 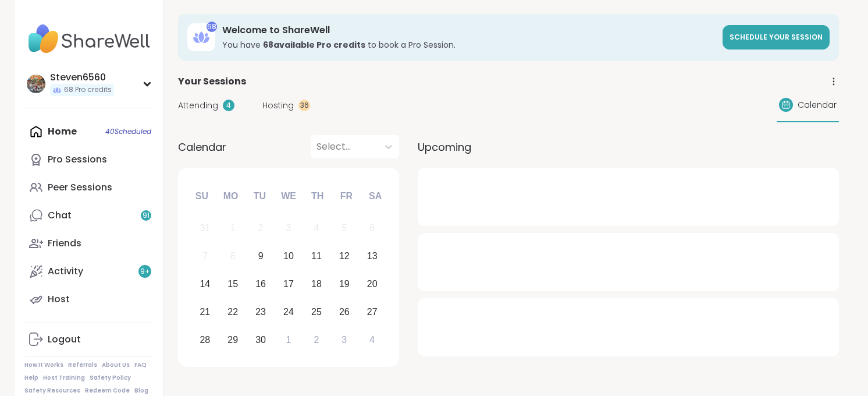 I want to click on div: Tu, so click(x=259, y=196).